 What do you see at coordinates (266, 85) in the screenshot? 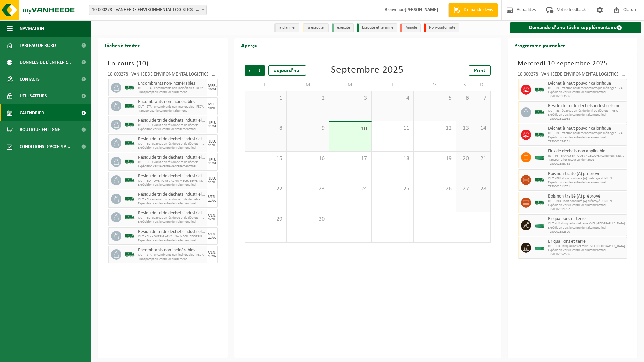
I see `td: L` at bounding box center [266, 85].